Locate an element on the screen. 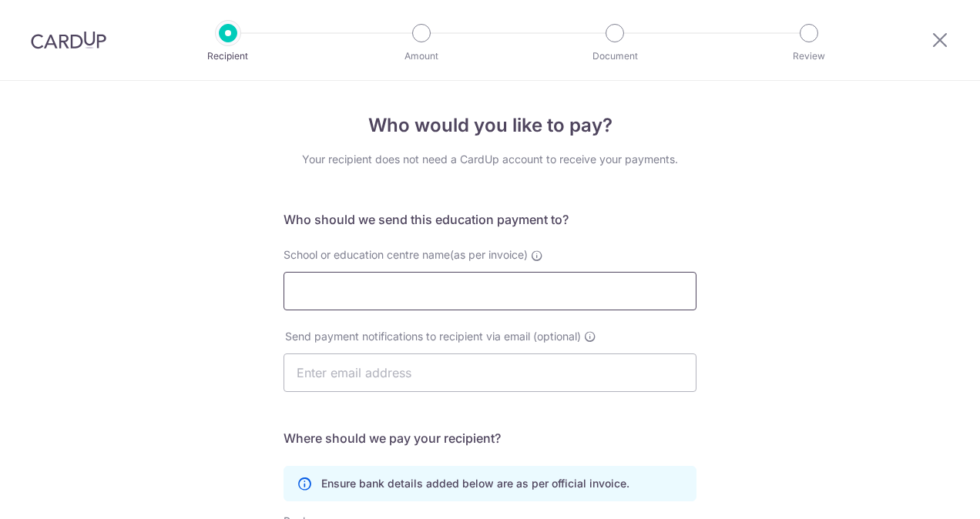 The width and height of the screenshot is (980, 519). span: Send payment notifications to recipient via email (optional) is located at coordinates (433, 337).